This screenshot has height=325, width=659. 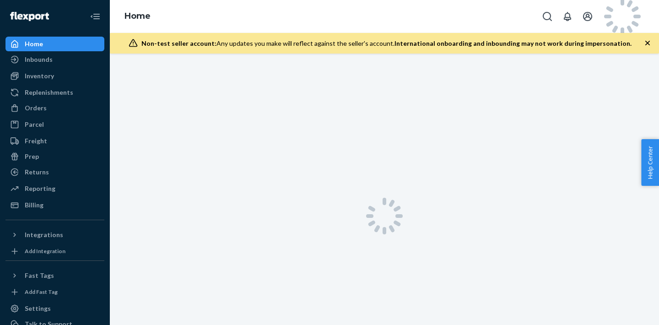 What do you see at coordinates (55, 157) in the screenshot?
I see `a: Prep` at bounding box center [55, 157].